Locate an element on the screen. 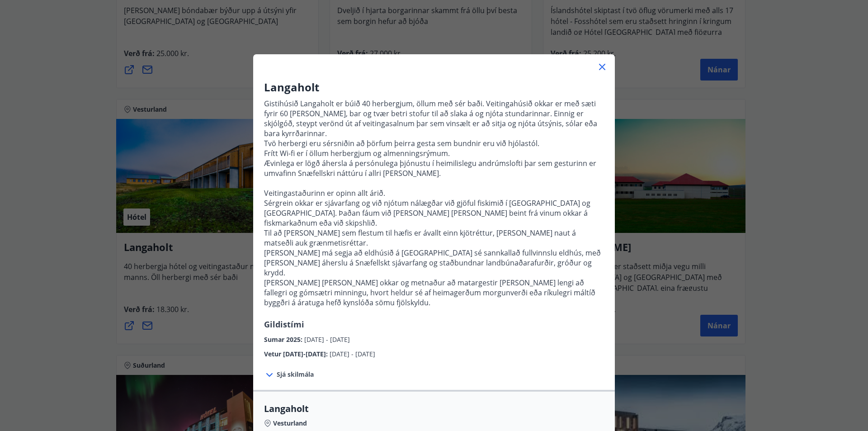 Image resolution: width=868 pixels, height=431 pixels. span: Langaholt is located at coordinates (434, 409).